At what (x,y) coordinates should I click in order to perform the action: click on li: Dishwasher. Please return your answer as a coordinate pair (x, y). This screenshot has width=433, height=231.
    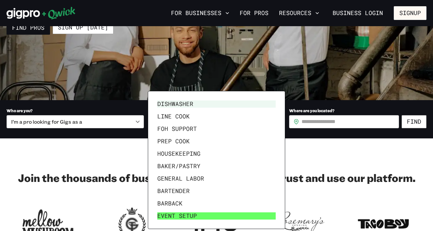
    Looking at the image, I should click on (217, 104).